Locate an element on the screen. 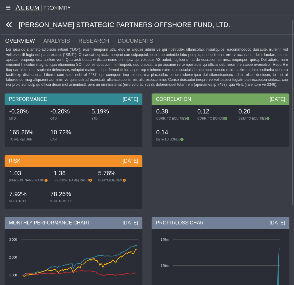 The image size is (294, 285). a: ANALYSIS is located at coordinates (60, 41).